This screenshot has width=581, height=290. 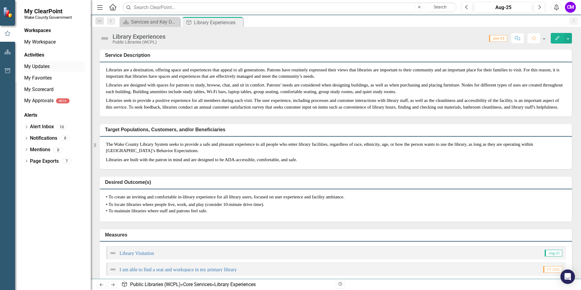 I want to click on input: Search ClearPoint..., so click(x=289, y=7).